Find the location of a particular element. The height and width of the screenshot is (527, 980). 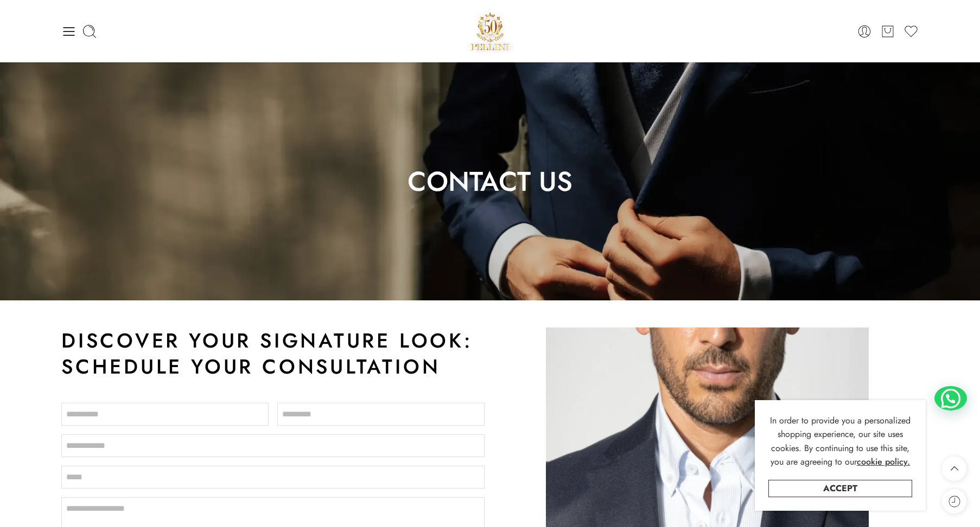

a: Pellini - is located at coordinates (490, 31).